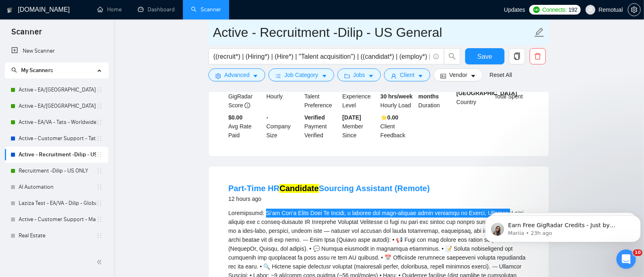 This screenshot has width=644, height=277. What do you see at coordinates (315, 118) in the screenshot?
I see `b: Verified` at bounding box center [315, 118].